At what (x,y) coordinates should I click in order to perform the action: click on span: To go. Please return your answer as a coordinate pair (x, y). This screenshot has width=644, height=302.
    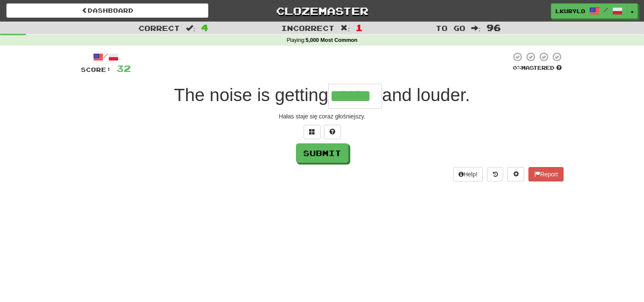
    Looking at the image, I should click on (450, 28).